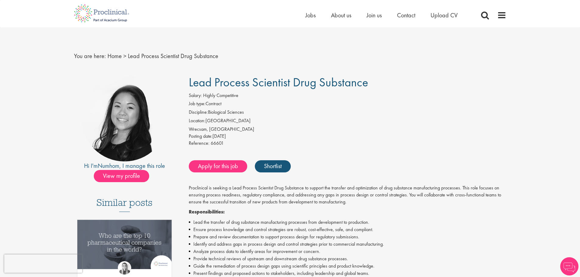  Describe the element at coordinates (218, 166) in the screenshot. I see `a: Apply for this job` at that location.